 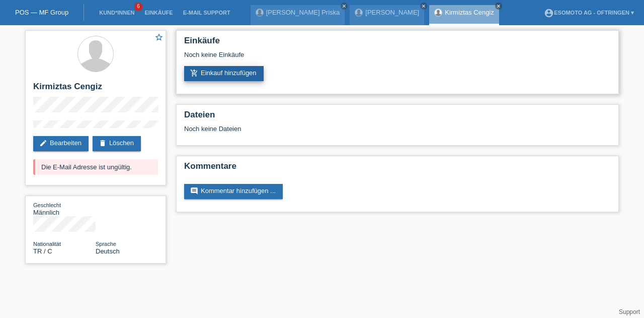 What do you see at coordinates (234, 192) in the screenshot?
I see `a: commentKommentar hinzufügen ...` at bounding box center [234, 192].